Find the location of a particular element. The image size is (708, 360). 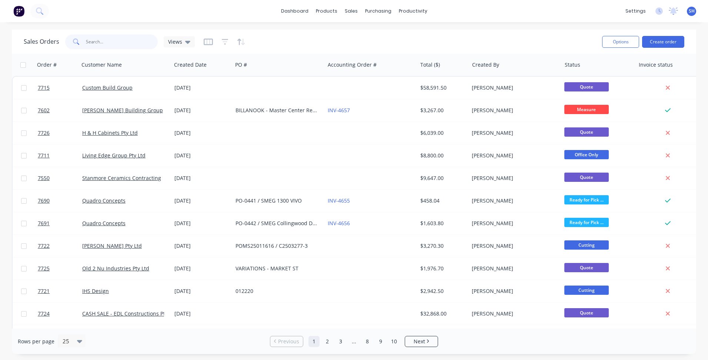

div: sales is located at coordinates (351, 11).